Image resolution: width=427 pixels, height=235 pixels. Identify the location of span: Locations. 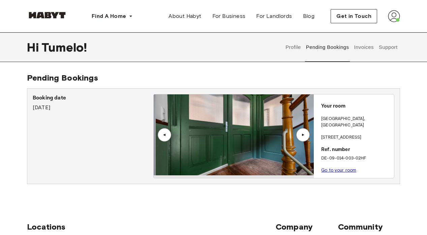
(151, 227).